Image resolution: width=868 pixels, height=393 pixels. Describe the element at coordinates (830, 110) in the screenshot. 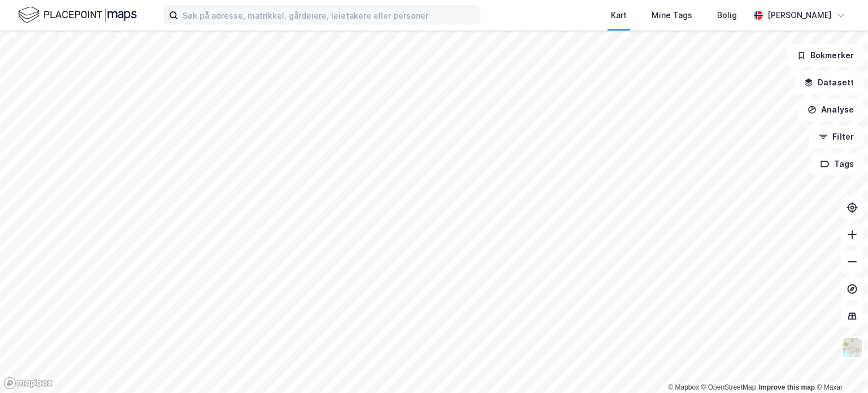

I see `button: Analyse` at that location.